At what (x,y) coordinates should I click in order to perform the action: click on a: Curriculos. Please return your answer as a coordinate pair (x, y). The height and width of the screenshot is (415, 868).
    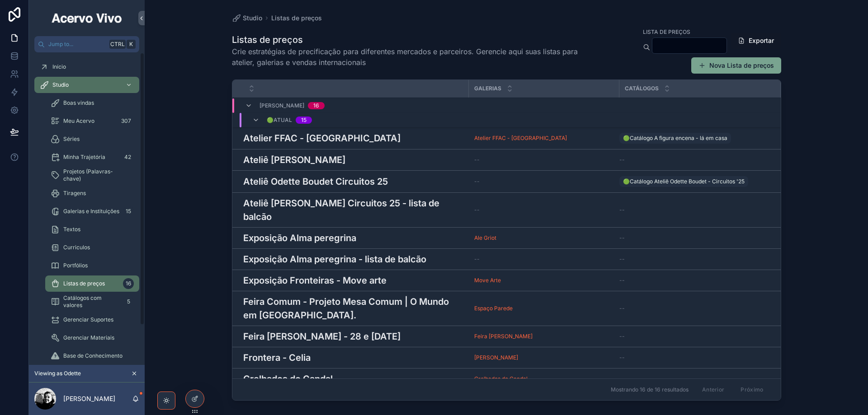
    Looking at the image, I should click on (92, 248).